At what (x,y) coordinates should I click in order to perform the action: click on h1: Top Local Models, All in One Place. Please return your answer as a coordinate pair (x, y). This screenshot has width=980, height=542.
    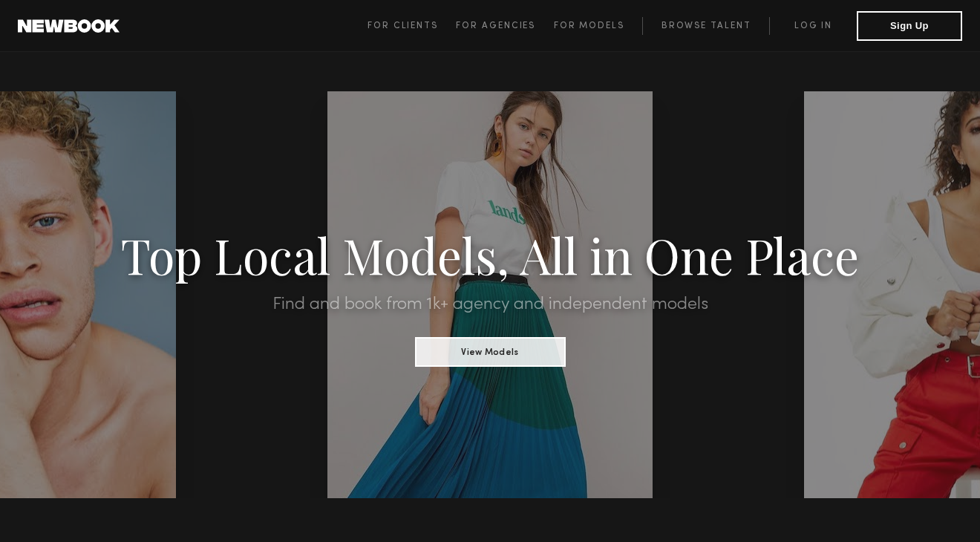
    Looking at the image, I should click on (490, 254).